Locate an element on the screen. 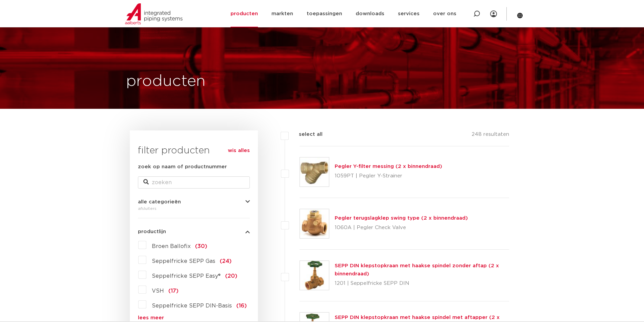 This screenshot has width=644, height=322. span: alle categorieën is located at coordinates (159, 202).